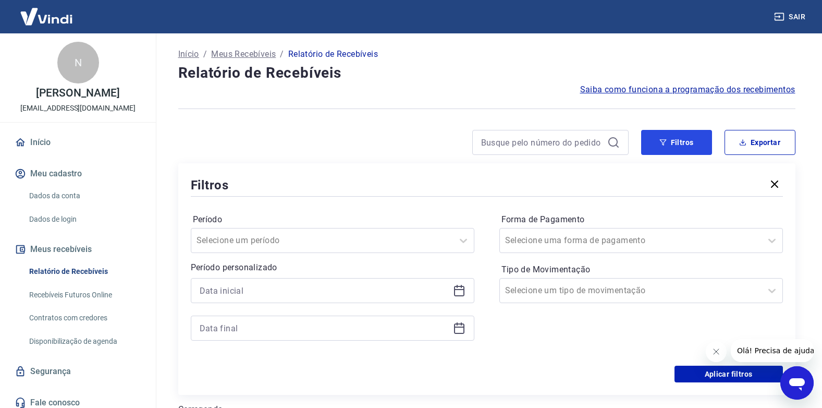 The width and height of the screenshot is (822, 408). Describe the element at coordinates (84, 341) in the screenshot. I see `a: Disponibilização de agenda` at that location.